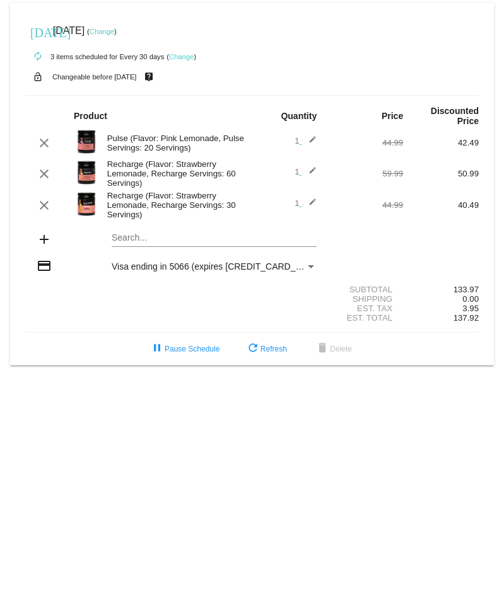 The width and height of the screenshot is (504, 606). I want to click on div: Est. Tax, so click(365, 308).